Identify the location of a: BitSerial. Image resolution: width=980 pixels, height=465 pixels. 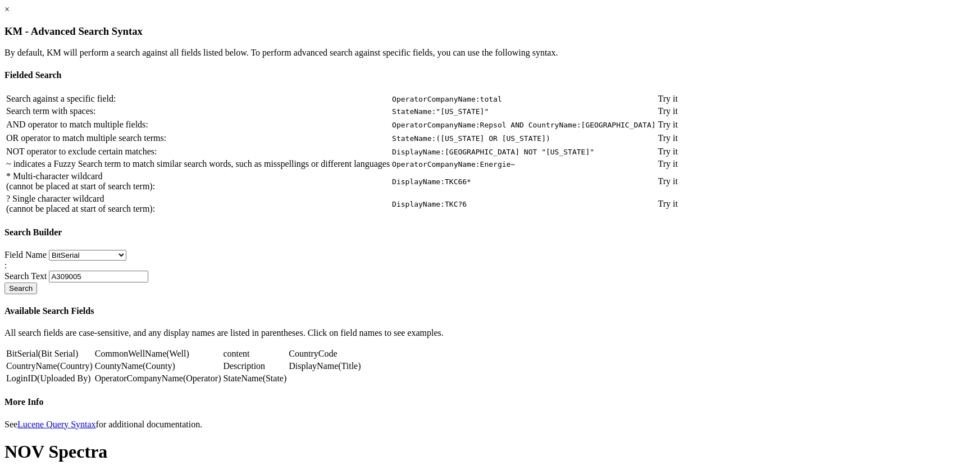
(22, 354).